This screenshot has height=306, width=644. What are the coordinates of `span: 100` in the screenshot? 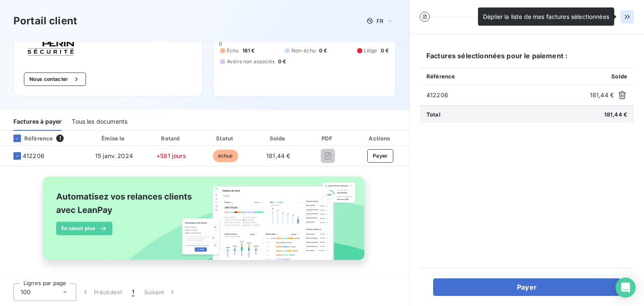 It's located at (25, 292).